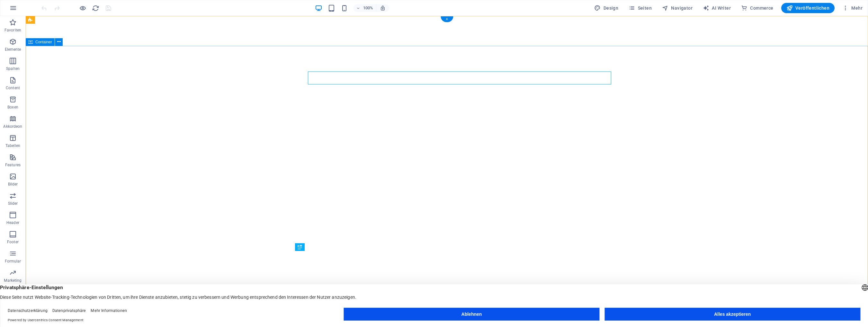 The width and height of the screenshot is (868, 327). I want to click on button: AI Writer, so click(717, 8).